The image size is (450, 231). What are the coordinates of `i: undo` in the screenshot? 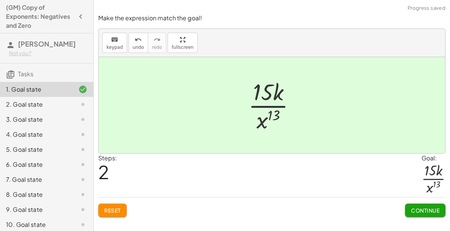 It's located at (138, 40).